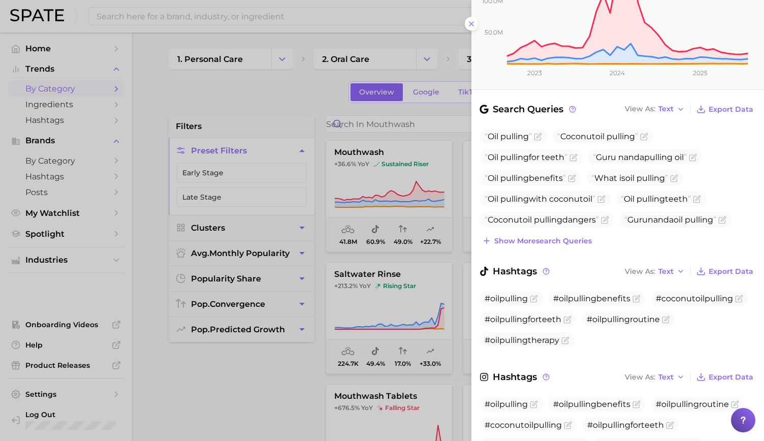 The height and width of the screenshot is (441, 764). I want to click on span: Coconut dangers, so click(541, 219).